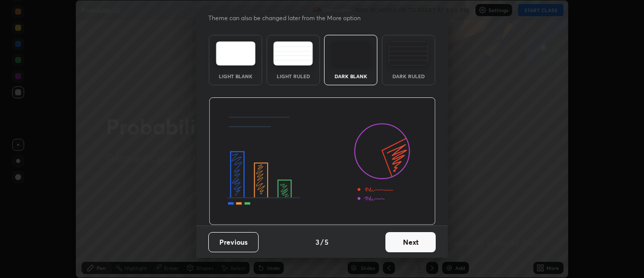 This screenshot has width=644, height=278. What do you see at coordinates (408, 76) in the screenshot?
I see `div: Dark Ruled` at bounding box center [408, 76].